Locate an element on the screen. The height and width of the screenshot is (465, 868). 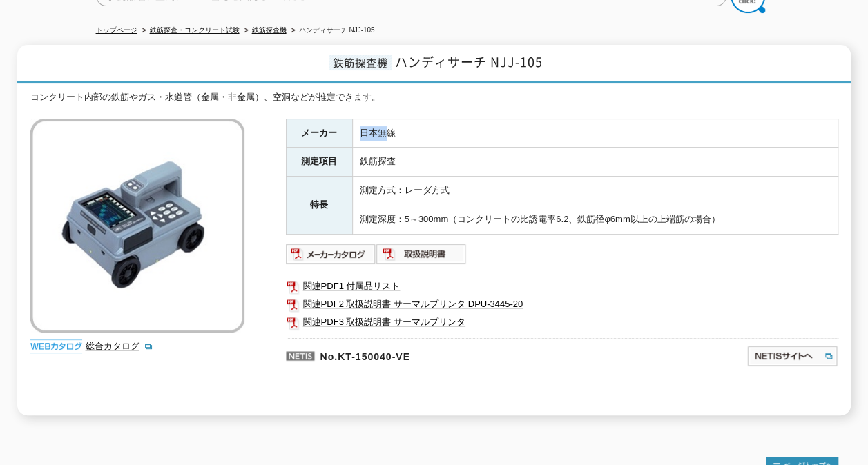
li: ハンディサーチ NJJ-105 is located at coordinates (332, 30).